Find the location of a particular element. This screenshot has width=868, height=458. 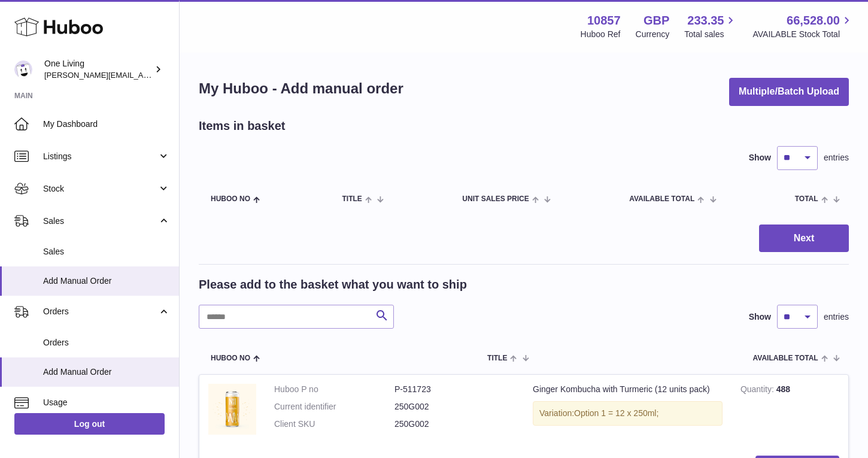

h1: My Huboo - Add manual order is located at coordinates (301, 88).